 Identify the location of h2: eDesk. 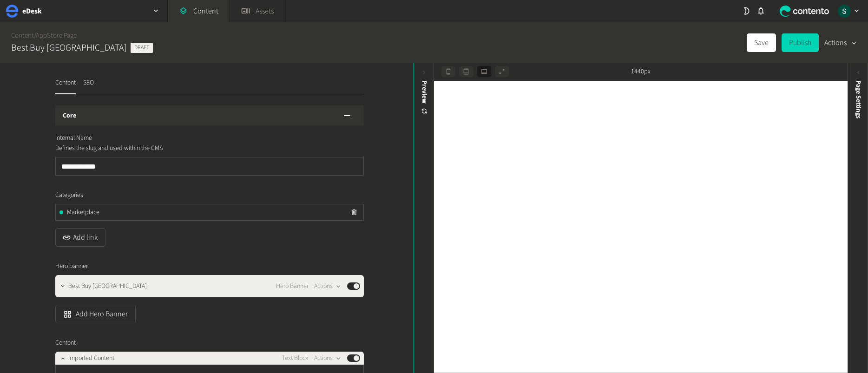
(32, 11).